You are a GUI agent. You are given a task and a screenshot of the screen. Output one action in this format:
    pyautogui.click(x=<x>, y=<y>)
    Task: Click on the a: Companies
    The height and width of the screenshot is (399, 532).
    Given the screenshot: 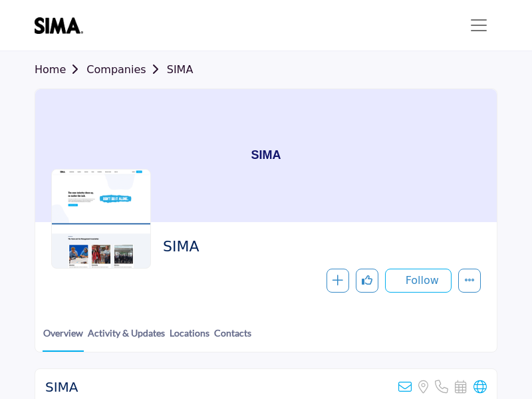 What is the action you would take?
    pyautogui.click(x=127, y=69)
    